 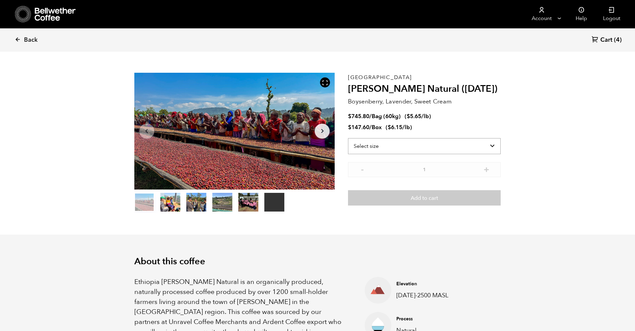 I want to click on span: (4), so click(x=618, y=40).